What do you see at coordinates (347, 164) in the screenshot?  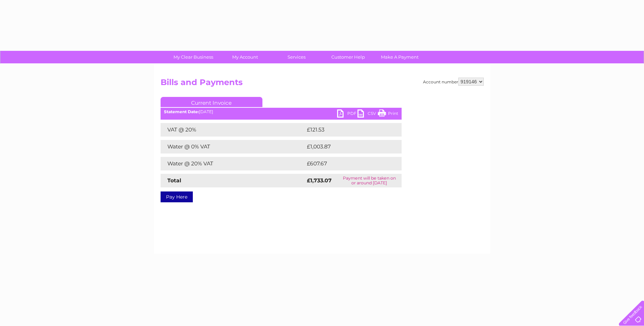 I see `td: £607.67` at bounding box center [347, 164].